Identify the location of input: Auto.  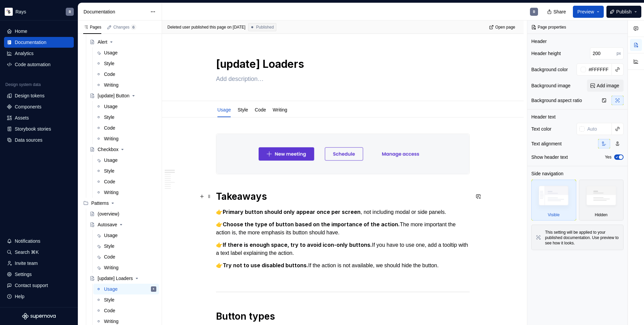
(598, 129).